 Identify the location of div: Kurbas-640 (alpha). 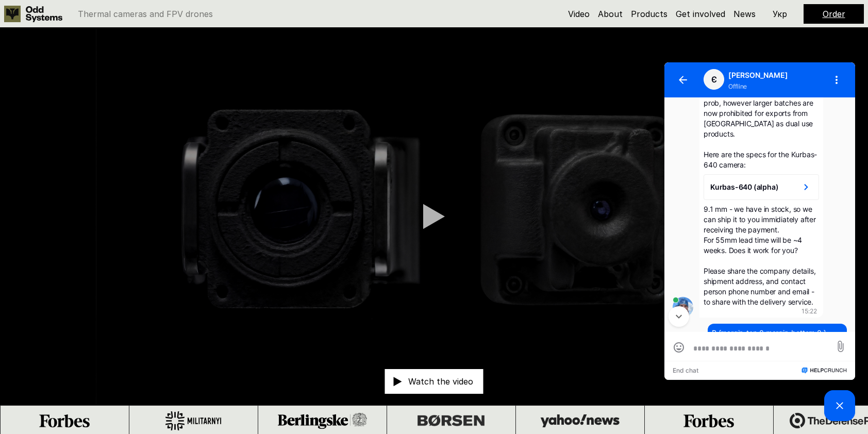
(100, 127).